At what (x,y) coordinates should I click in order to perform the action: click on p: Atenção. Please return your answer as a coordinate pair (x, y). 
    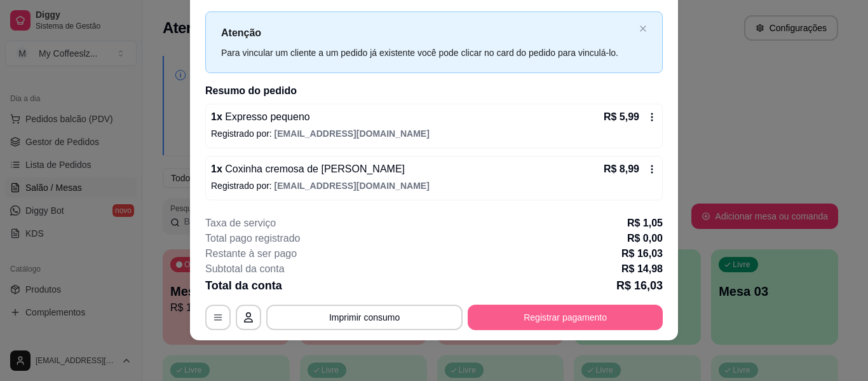
    Looking at the image, I should click on (428, 32).